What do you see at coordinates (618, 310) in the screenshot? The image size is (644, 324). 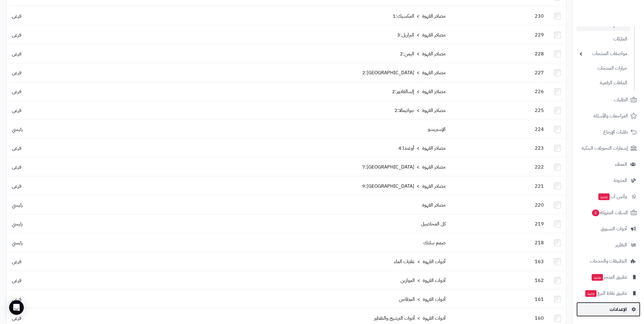 I see `span: الإعدادات` at bounding box center [618, 310].